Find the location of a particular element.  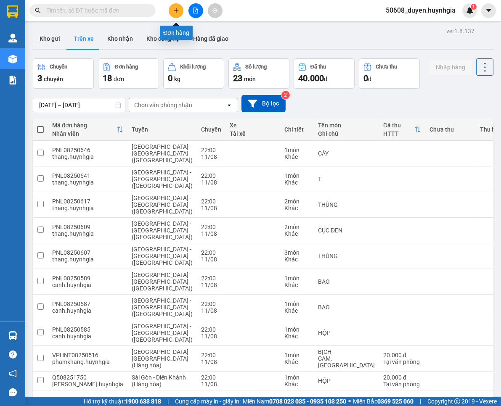

button: file-add is located at coordinates (196, 11).